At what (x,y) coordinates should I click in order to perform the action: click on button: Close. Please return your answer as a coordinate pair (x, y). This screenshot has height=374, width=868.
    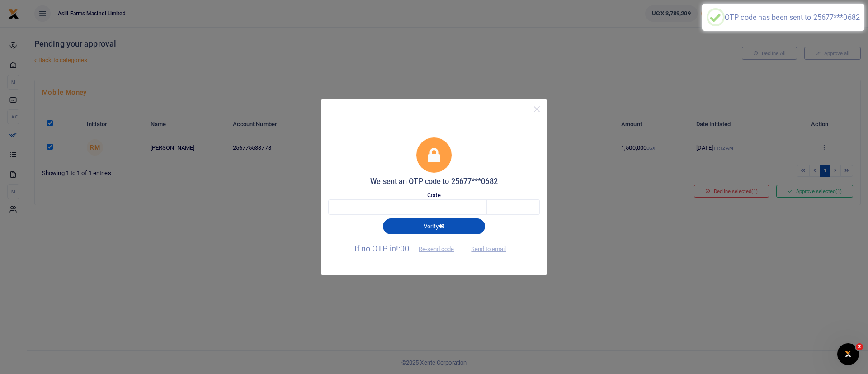
    Looking at the image, I should click on (536, 109).